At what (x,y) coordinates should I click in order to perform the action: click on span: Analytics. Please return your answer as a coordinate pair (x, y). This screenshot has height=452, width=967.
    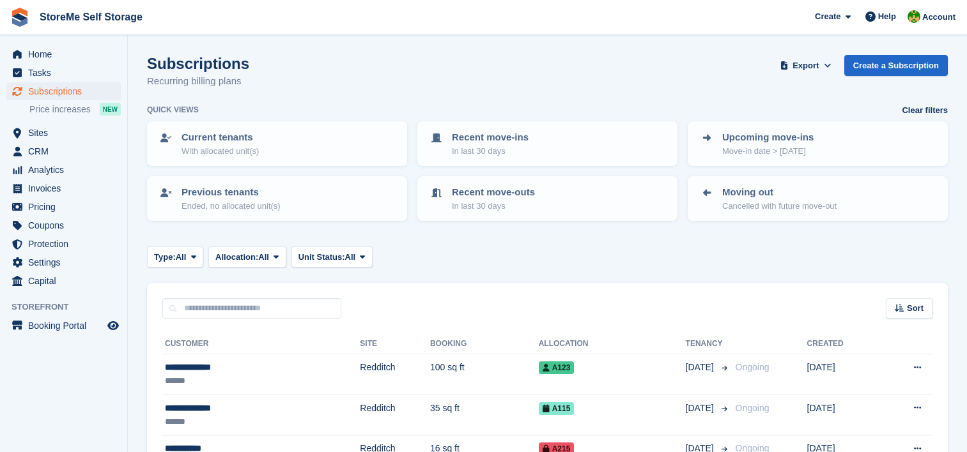
    Looking at the image, I should click on (66, 170).